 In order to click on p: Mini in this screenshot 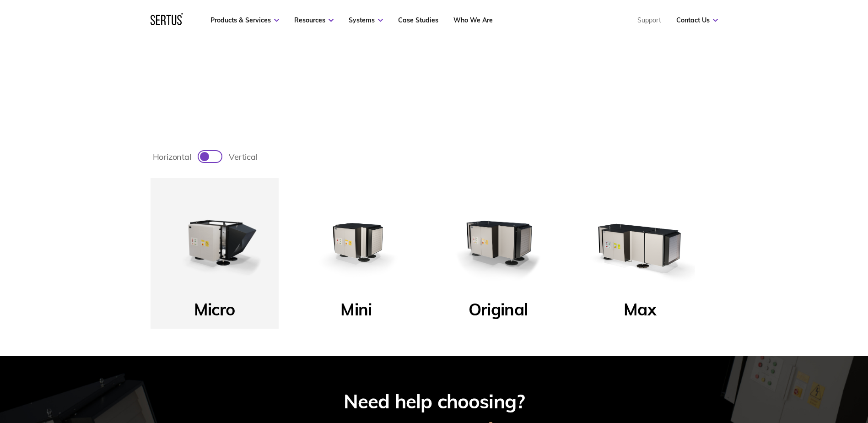, I will do `click(356, 312)`.